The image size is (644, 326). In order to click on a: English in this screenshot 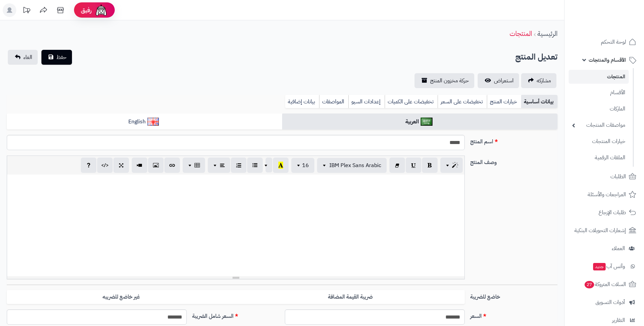, I will do `click(144, 121)`.